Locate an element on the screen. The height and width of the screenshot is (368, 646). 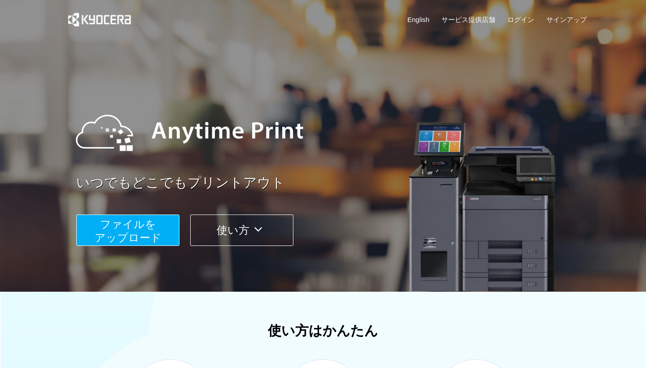
button: 使い方 is located at coordinates (242, 230).